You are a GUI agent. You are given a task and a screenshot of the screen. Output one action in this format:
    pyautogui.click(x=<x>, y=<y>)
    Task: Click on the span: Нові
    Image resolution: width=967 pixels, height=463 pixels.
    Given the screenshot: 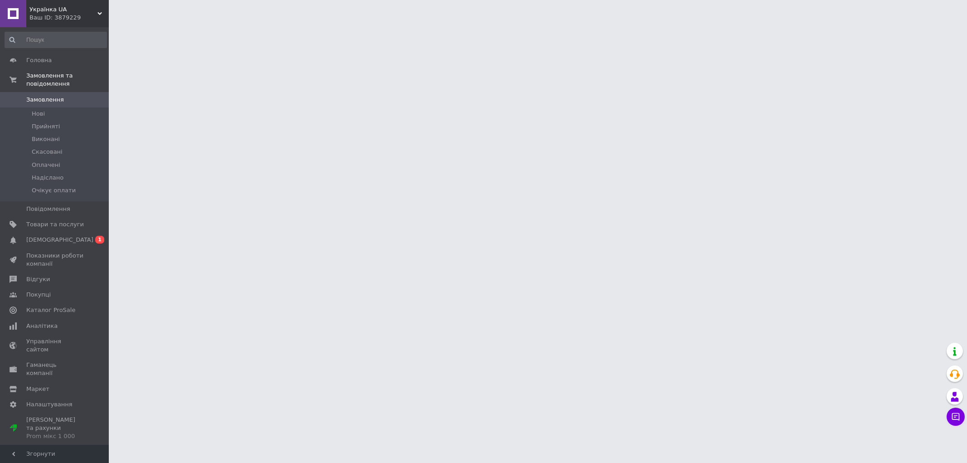 What is the action you would take?
    pyautogui.click(x=38, y=114)
    